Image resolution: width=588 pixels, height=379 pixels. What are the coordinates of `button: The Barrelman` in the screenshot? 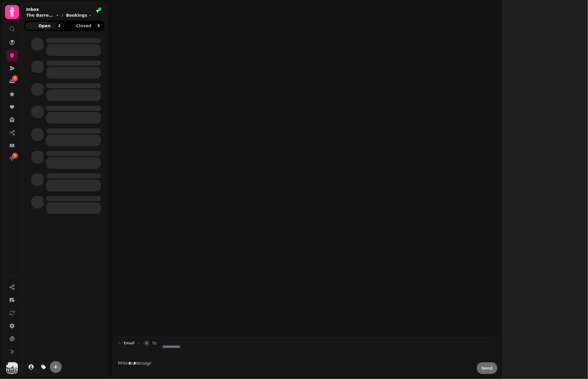 It's located at (42, 15).